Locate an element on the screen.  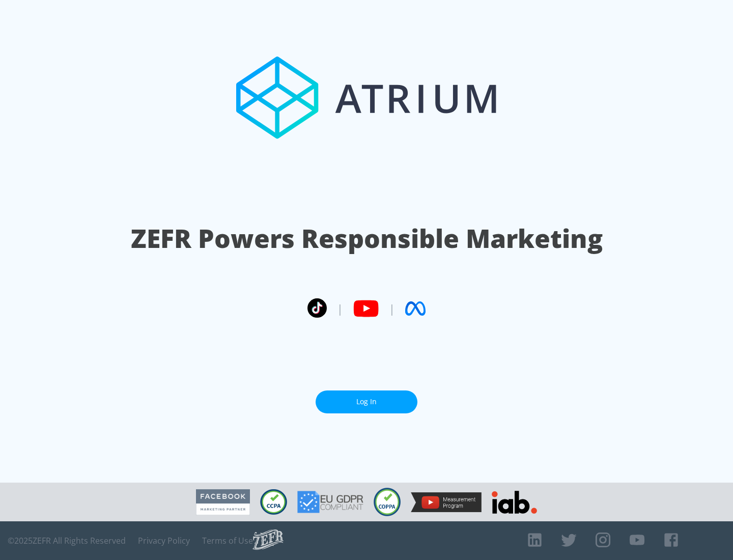
img: IAB is located at coordinates (514, 502).